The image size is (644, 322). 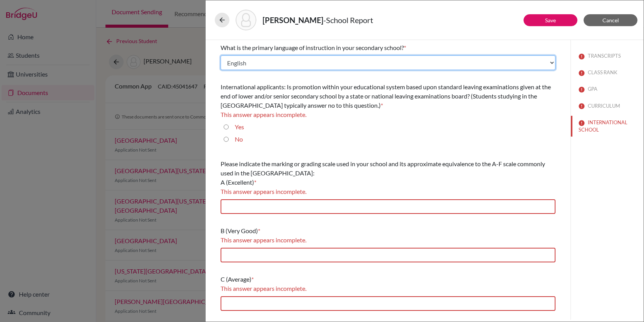 What do you see at coordinates (348, 20) in the screenshot?
I see `span: - School Report` at bounding box center [348, 20].